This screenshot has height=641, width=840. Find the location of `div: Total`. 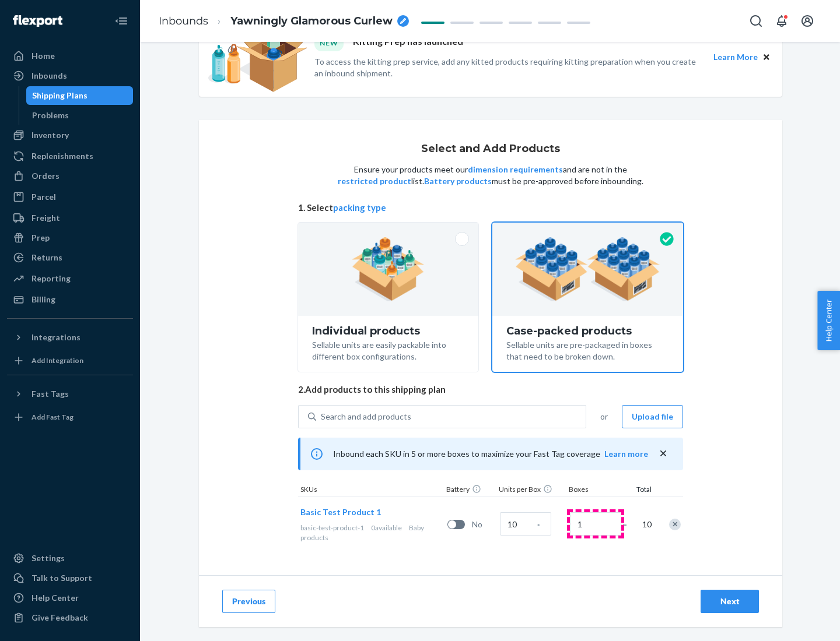

div: Total is located at coordinates (639, 490).